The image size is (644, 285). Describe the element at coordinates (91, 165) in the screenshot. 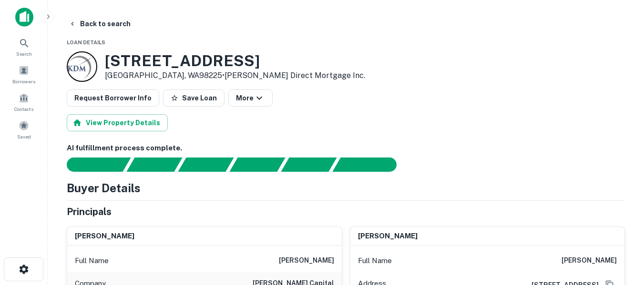

I see `div: Sending borrower request to AI...` at that location.